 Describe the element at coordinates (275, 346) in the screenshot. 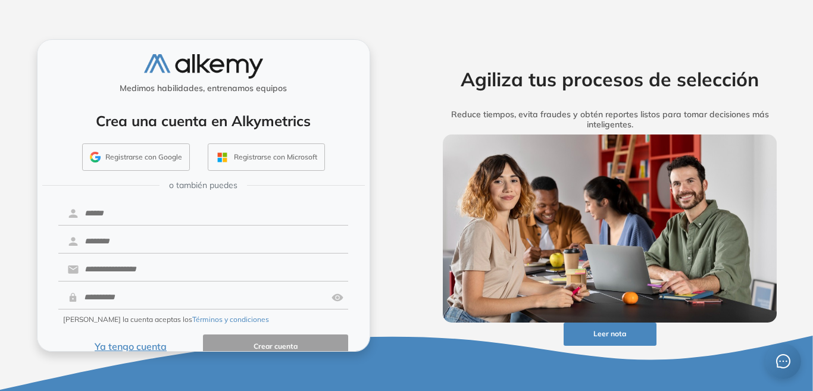

I see `button: Crear cuenta` at that location.